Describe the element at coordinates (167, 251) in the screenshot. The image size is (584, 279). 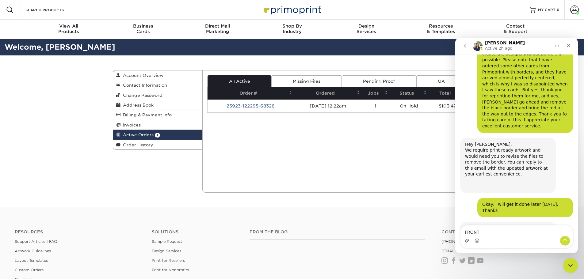
I see `a: Design Services` at that location.